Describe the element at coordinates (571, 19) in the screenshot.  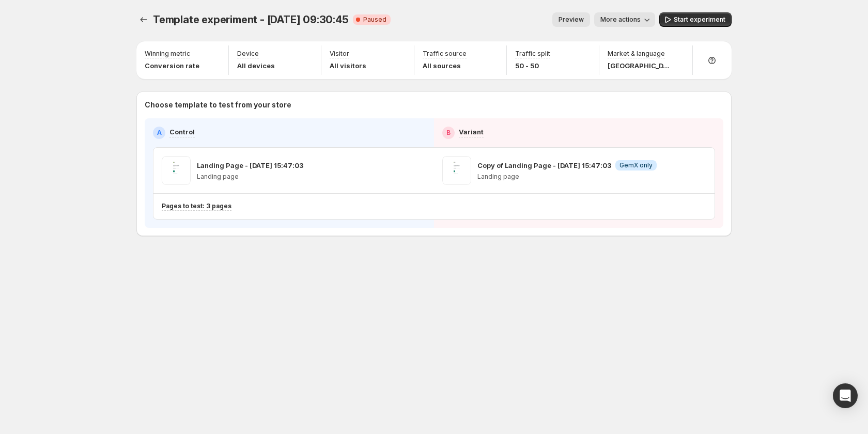
I see `span: Preview` at that location.